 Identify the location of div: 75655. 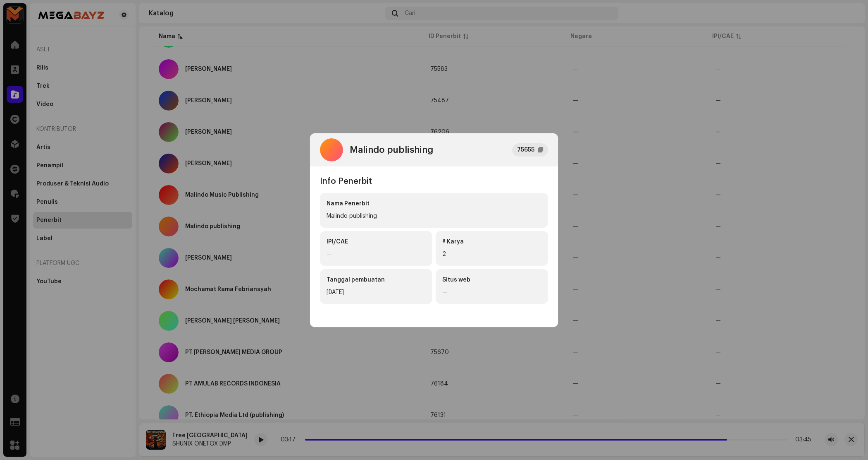
(526, 150).